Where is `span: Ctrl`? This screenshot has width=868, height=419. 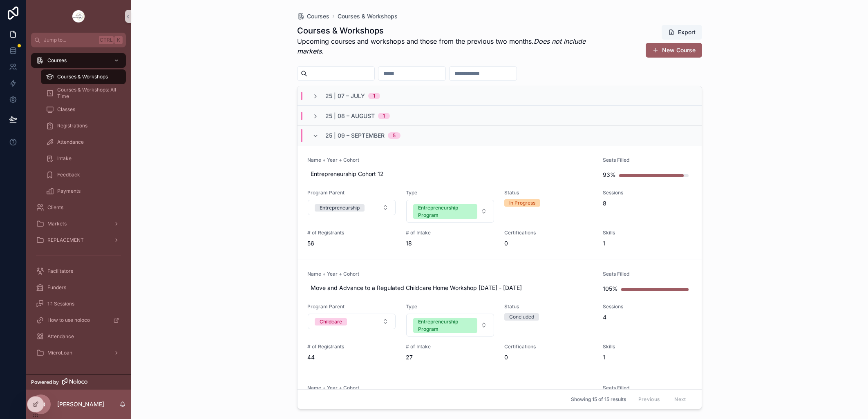
span: Ctrl is located at coordinates (106, 40).